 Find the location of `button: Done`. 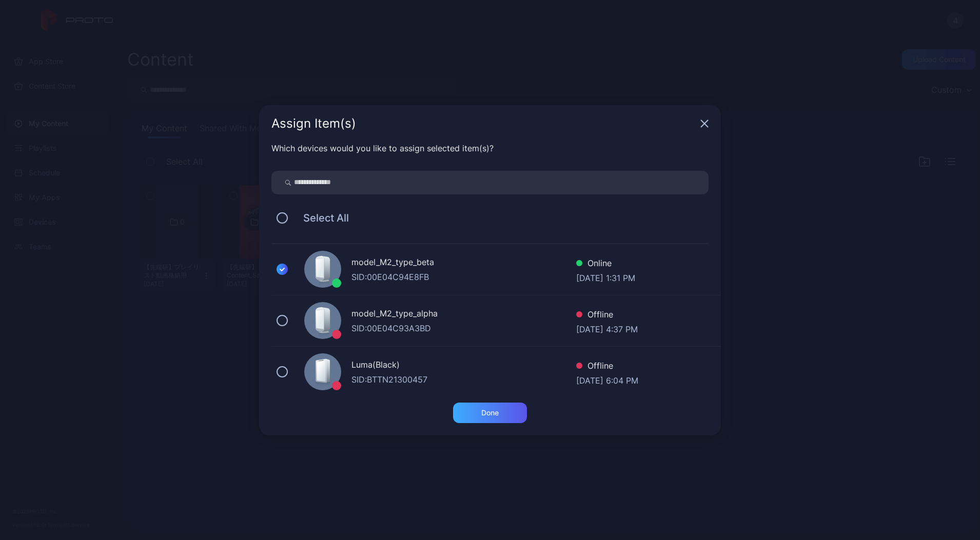

button: Done is located at coordinates (490, 413).